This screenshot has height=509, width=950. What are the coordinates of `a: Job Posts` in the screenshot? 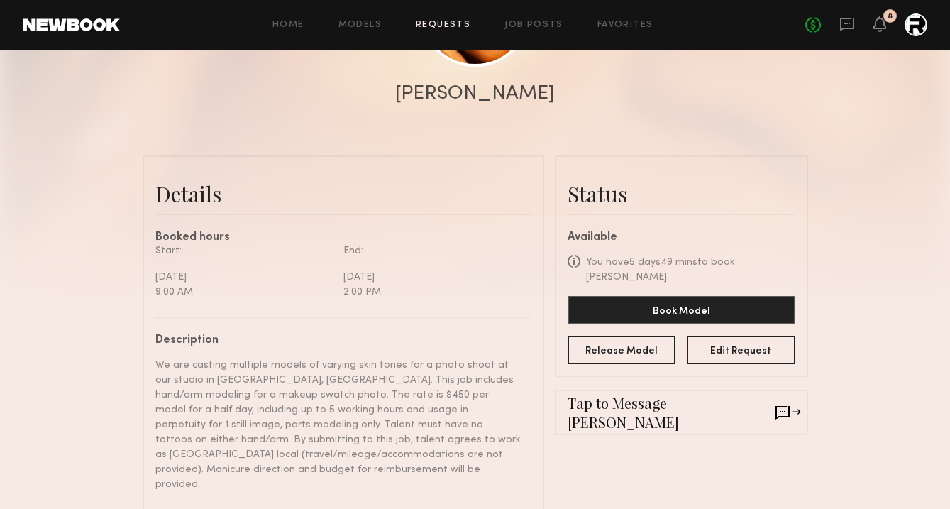 It's located at (534, 25).